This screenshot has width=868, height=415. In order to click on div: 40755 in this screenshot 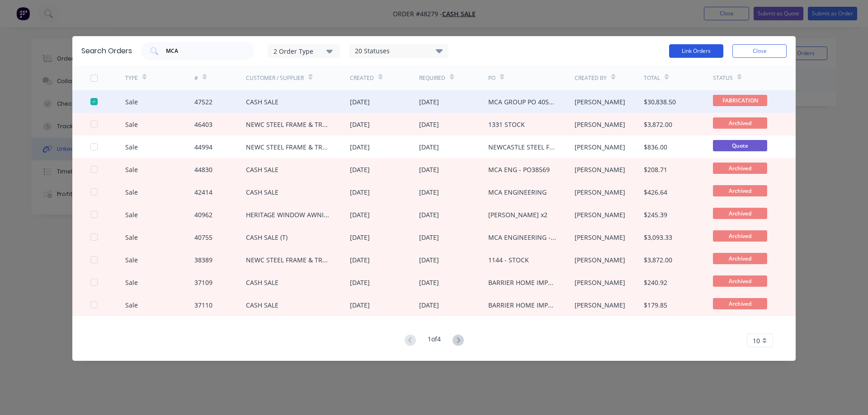, I will do `click(204, 237)`.